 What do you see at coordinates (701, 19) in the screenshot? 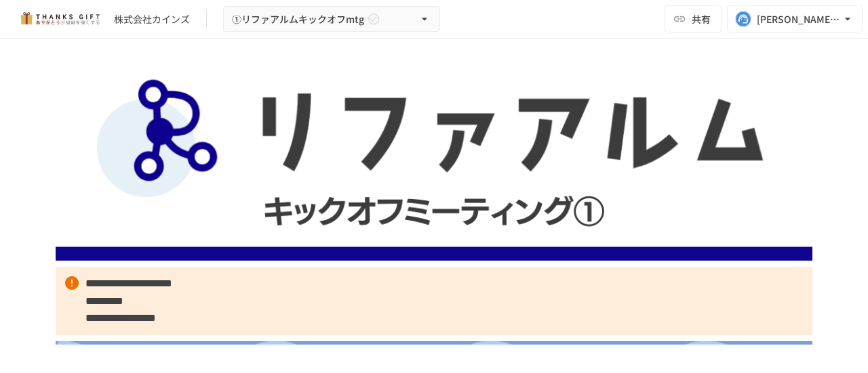
I see `span: 共有` at bounding box center [701, 19].